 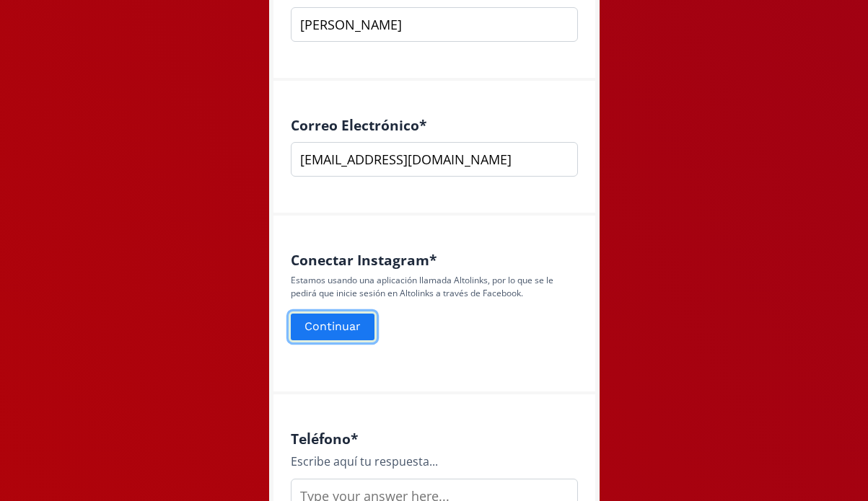 What do you see at coordinates (434, 259) in the screenshot?
I see `h4: Conectar Instagram *` at bounding box center [434, 259].